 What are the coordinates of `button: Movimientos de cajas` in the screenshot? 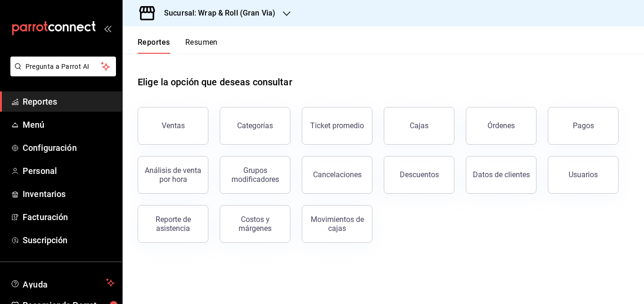 It's located at (337, 224).